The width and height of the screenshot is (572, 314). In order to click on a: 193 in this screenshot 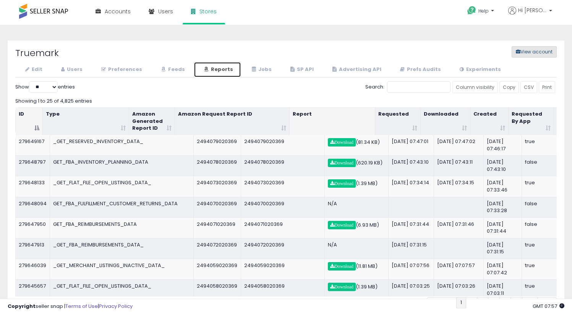, I will do `click(530, 303)`.